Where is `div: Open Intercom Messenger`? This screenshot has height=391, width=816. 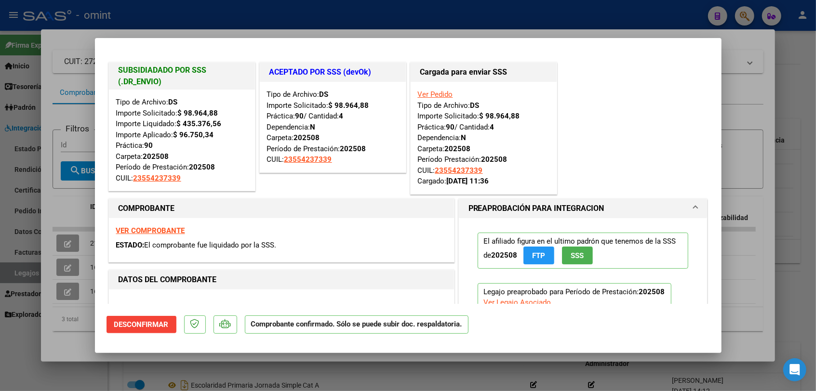
div: Open Intercom Messenger is located at coordinates (795, 370).